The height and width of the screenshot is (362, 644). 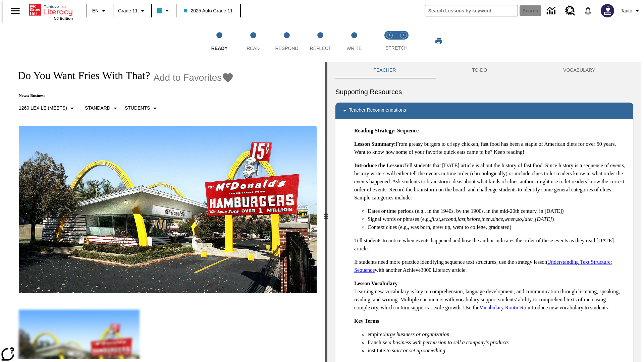 I want to click on span: Grade 11, so click(x=128, y=11).